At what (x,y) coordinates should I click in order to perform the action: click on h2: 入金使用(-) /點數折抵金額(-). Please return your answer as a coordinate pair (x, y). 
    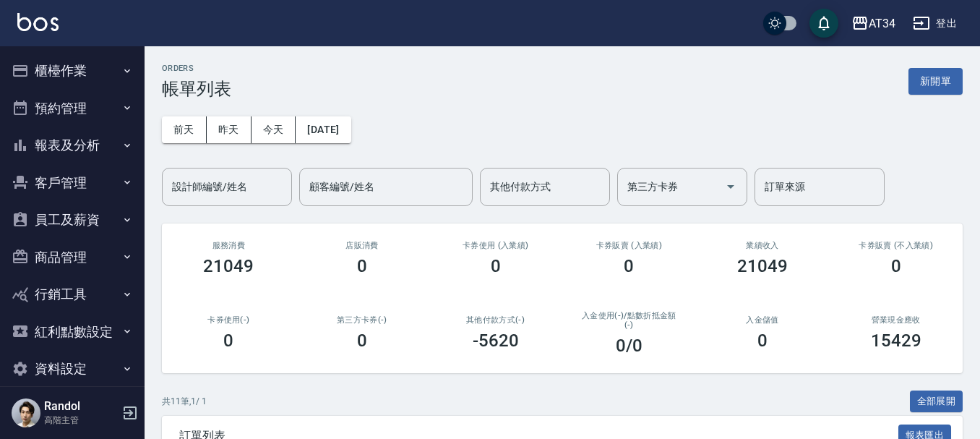
    Looking at the image, I should click on (628, 321).